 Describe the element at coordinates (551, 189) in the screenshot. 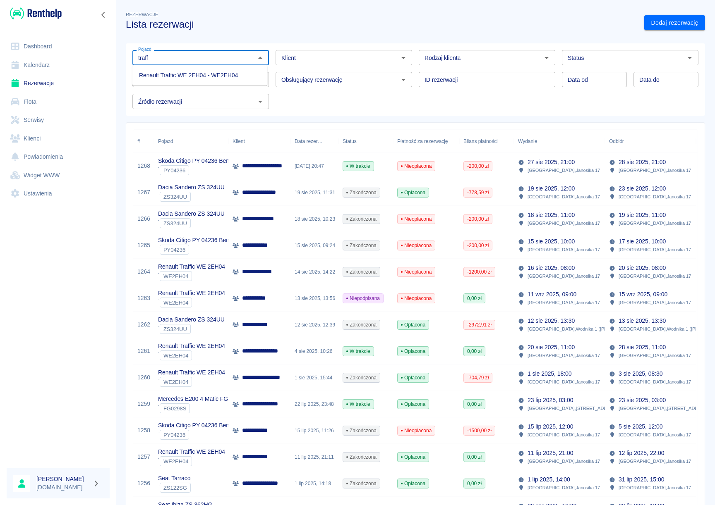

I see `p: 19 sie 2025, 12:00` at that location.